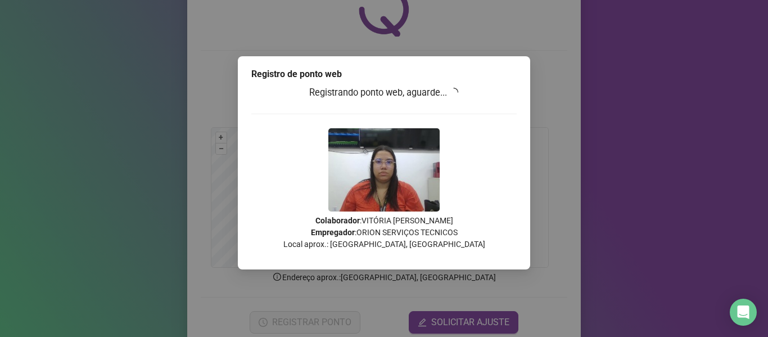  Describe the element at coordinates (743, 312) in the screenshot. I see `div: Open Intercom Messenger` at that location.